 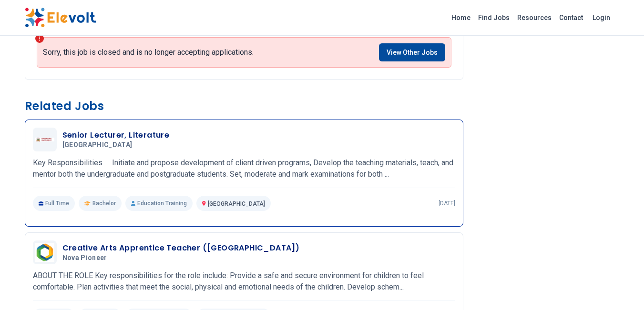 What do you see at coordinates (461, 18) in the screenshot?
I see `a: Home` at bounding box center [461, 18].